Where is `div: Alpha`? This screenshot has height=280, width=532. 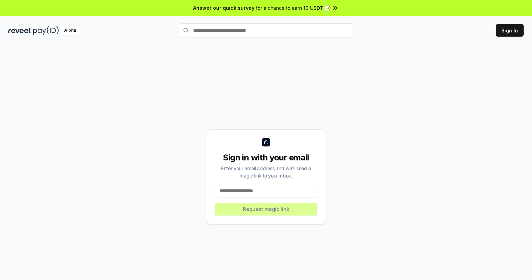
div: Alpha is located at coordinates (70, 30).